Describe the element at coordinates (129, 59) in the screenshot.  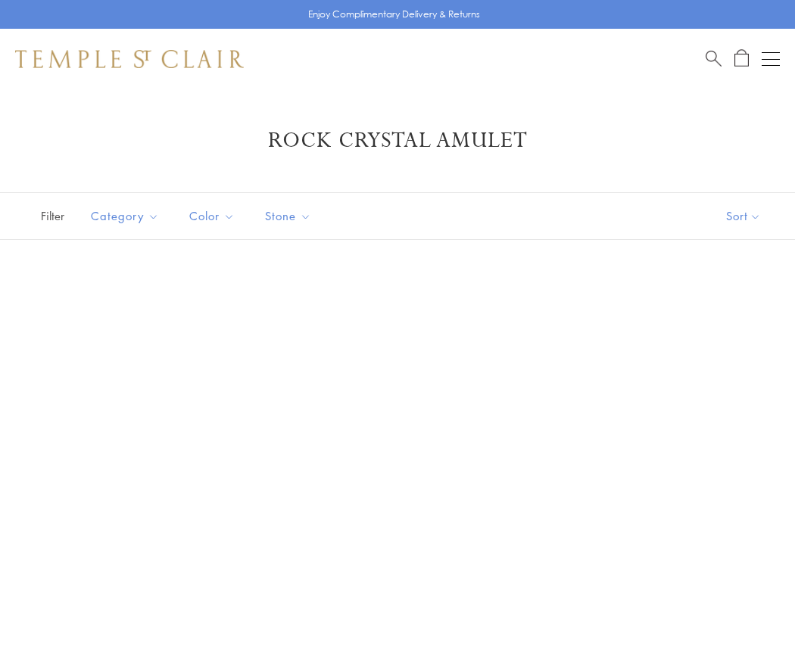
I see `img: Temple St. Clair` at that location.